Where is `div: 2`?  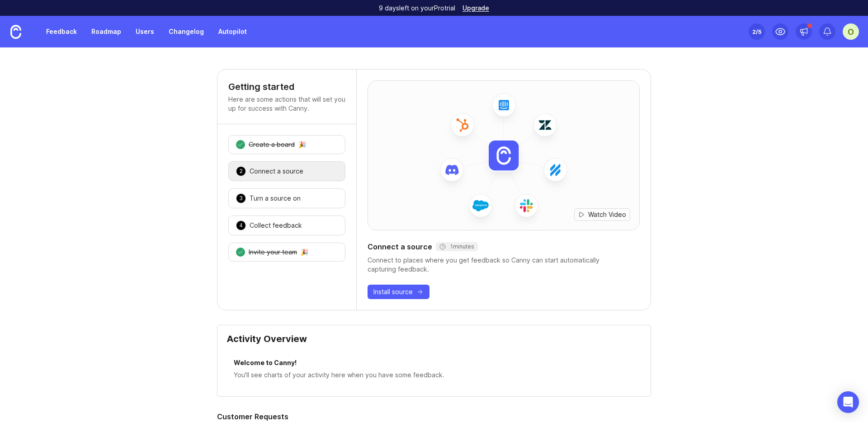
div: 2 is located at coordinates (241, 172).